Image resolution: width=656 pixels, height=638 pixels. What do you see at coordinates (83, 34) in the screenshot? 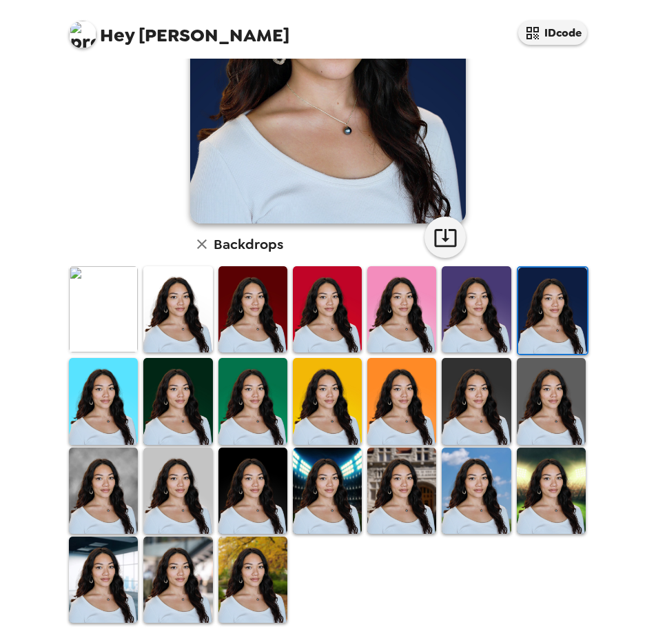
I see `img: profile pic` at bounding box center [83, 34].